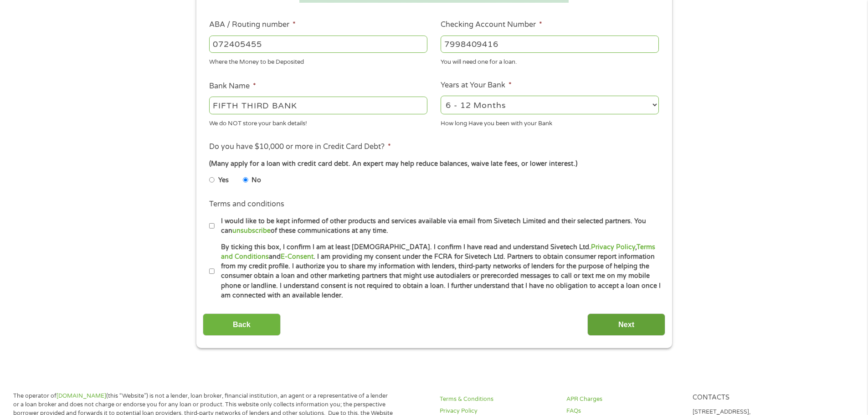  What do you see at coordinates (223, 180) in the screenshot?
I see `label: Yes` at bounding box center [223, 180].